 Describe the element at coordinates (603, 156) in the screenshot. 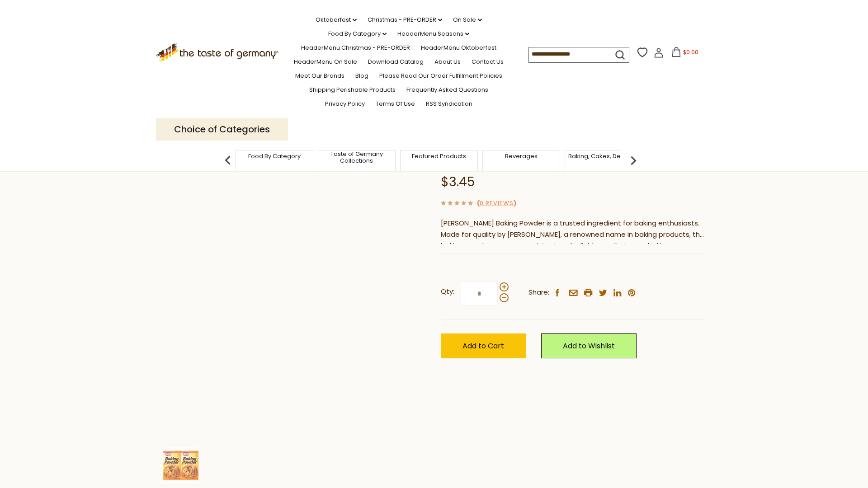

I see `a: Baking, Cakes, Desserts` at that location.